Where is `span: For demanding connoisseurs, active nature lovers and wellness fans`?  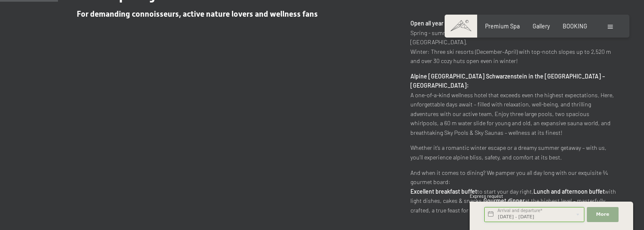
span: For demanding connoisseurs, active nature lovers and wellness fans is located at coordinates (198, 14).